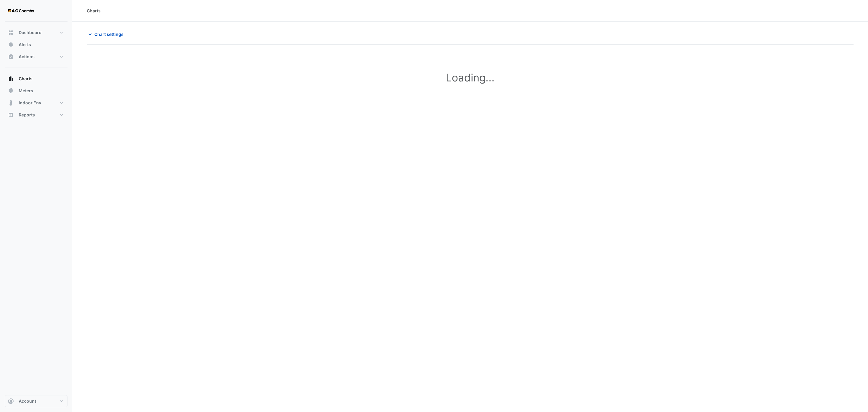 The height and width of the screenshot is (412, 868). Describe the element at coordinates (27, 401) in the screenshot. I see `span: Account` at that location.